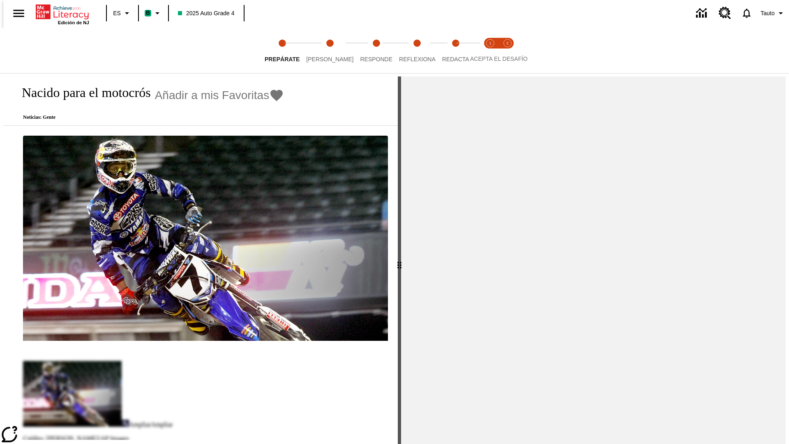  Describe the element at coordinates (499, 59) in the screenshot. I see `span: ACEPTA EL DESAFÍO` at that location.